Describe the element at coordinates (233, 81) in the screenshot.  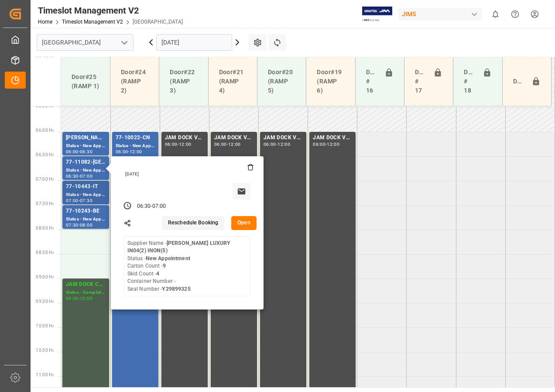
I see `div: Door#21 (RAMP 4)` at that location.